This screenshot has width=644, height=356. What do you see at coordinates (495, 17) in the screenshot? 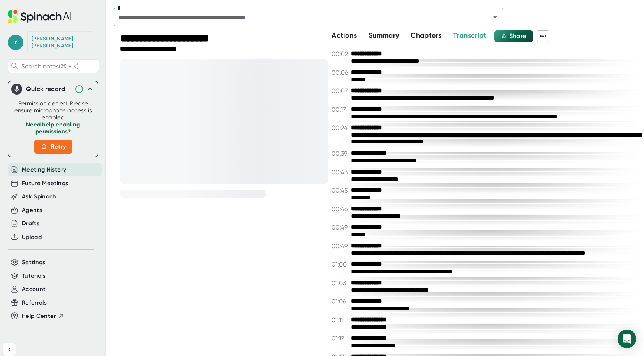
I see `button: Open` at bounding box center [495, 17].